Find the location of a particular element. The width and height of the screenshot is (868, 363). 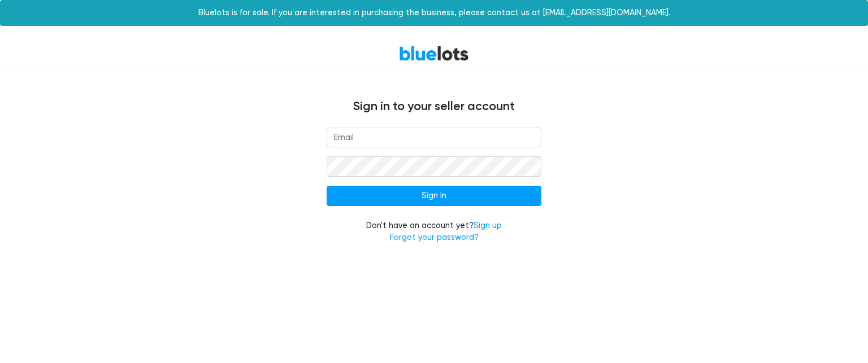

div: Don't have an account yet? is located at coordinates (434, 231).